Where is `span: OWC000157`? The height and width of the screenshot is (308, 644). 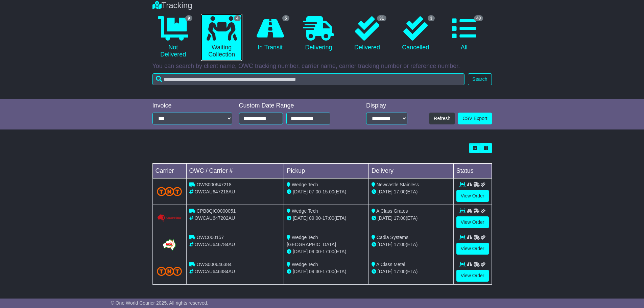
span: OWC000157 is located at coordinates (210, 237).